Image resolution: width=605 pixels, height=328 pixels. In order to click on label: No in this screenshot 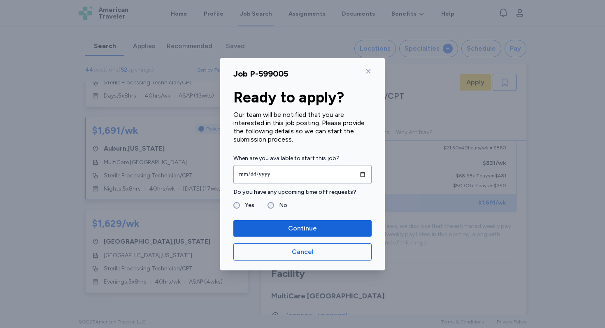, I will do `click(281, 205)`.